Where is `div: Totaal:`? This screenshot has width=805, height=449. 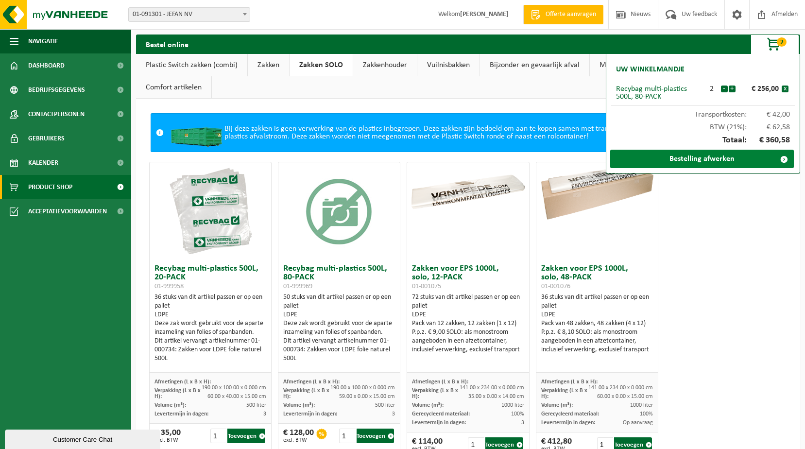
div: Totaal: is located at coordinates (703, 140).